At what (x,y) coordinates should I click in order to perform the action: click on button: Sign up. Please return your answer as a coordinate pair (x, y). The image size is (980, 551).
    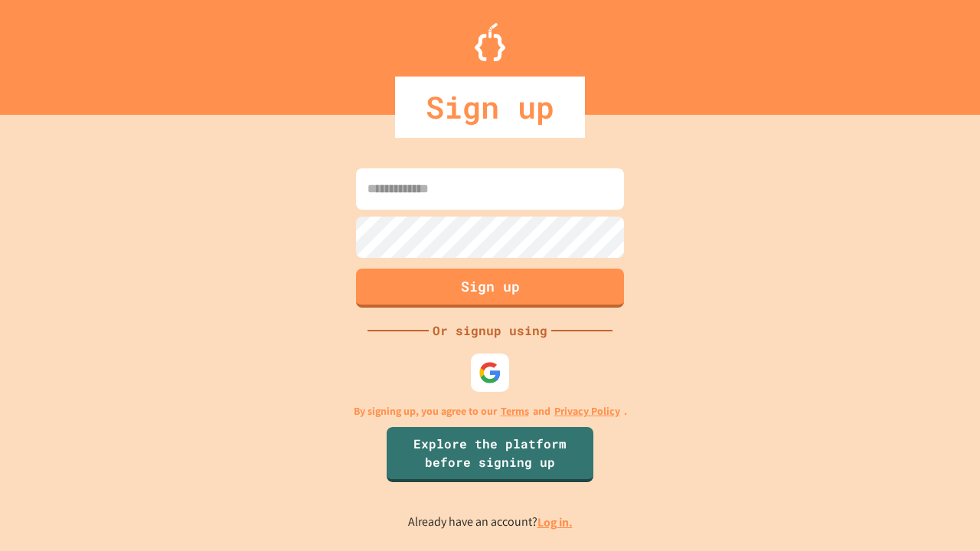
    Looking at the image, I should click on (490, 288).